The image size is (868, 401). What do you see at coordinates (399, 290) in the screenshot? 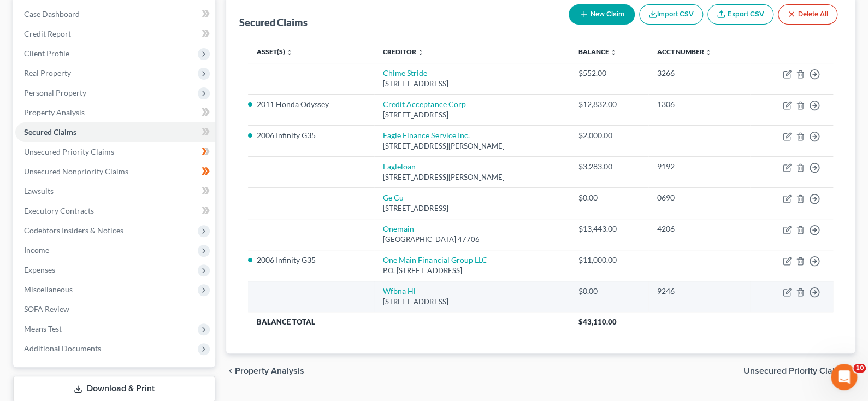
I see `a: Wfbna Hl` at bounding box center [399, 290].